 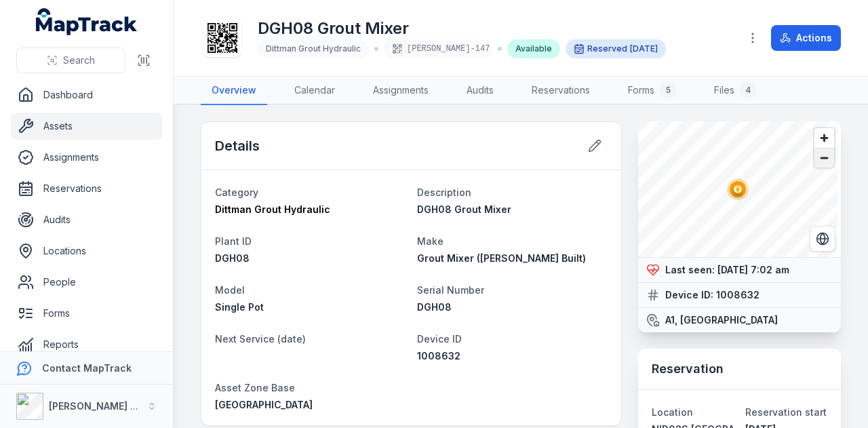 I want to click on a: Forms5, so click(x=652, y=91).